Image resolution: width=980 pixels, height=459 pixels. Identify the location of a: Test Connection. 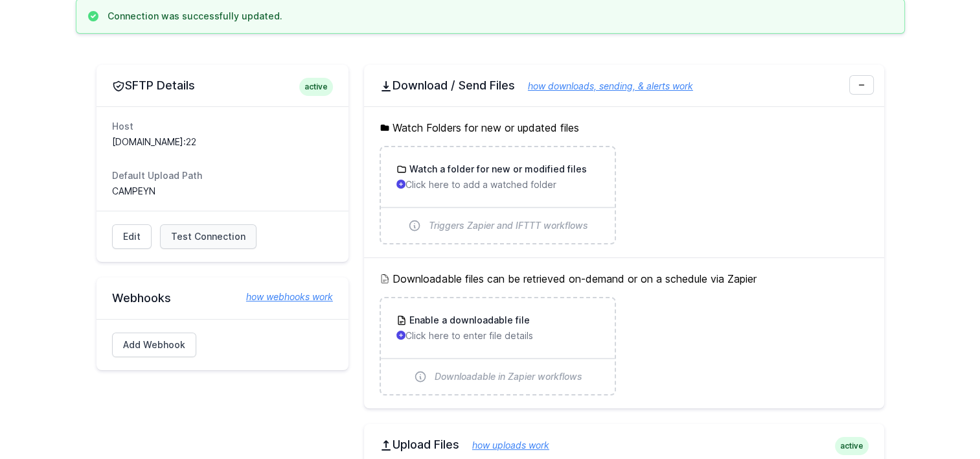
(208, 236).